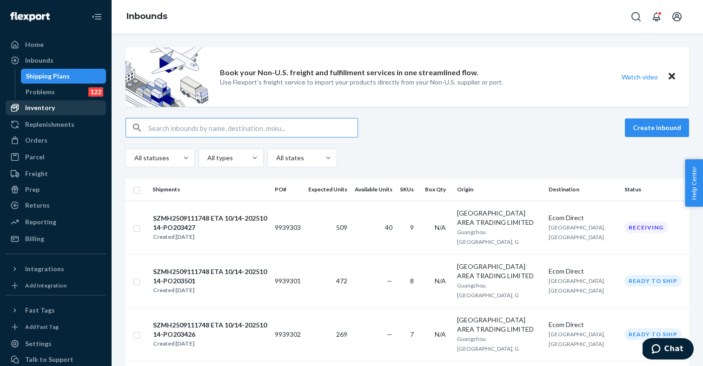  I want to click on div: Inbounds, so click(39, 60).